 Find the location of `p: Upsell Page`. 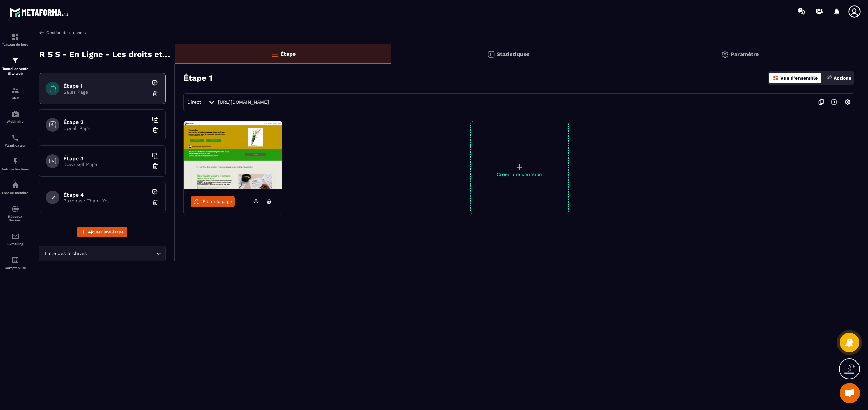

p: Upsell Page is located at coordinates (106, 128).